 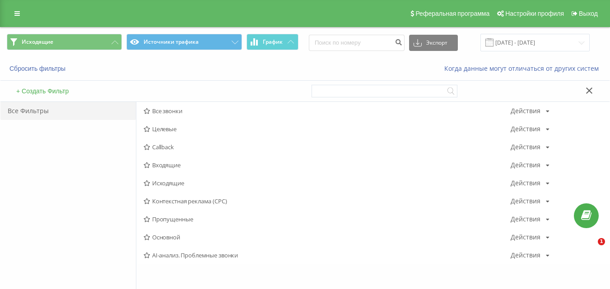 I want to click on button: Закрыть, so click(x=589, y=91).